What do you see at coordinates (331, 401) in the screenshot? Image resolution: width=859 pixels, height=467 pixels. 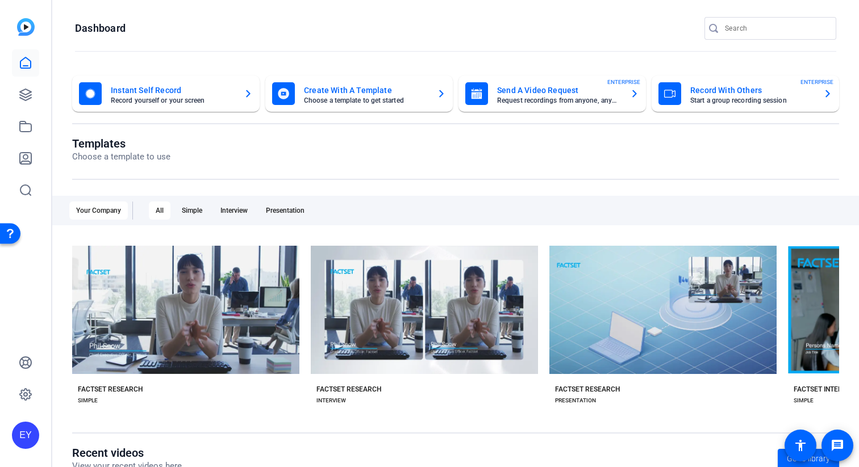 I see `div: INTERVIEW` at bounding box center [331, 401].